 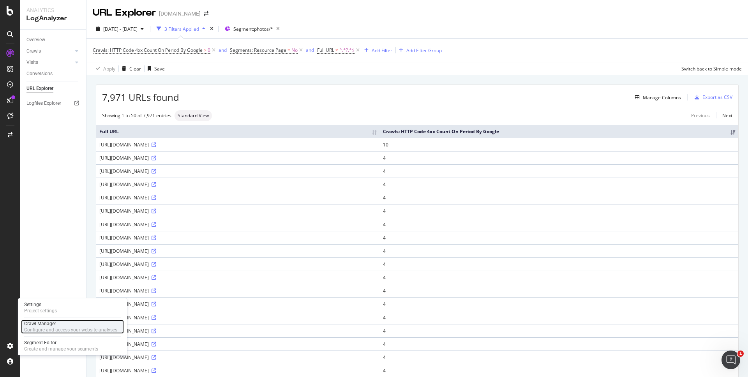 I want to click on span: Full URL, so click(x=326, y=50).